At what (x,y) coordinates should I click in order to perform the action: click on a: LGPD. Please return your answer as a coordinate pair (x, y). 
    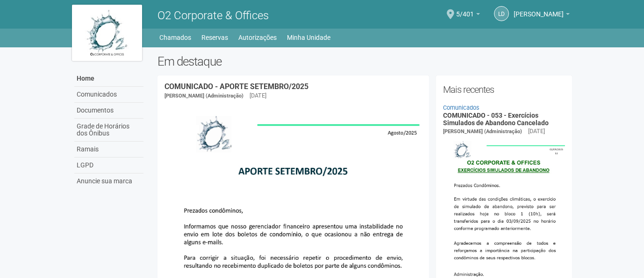
    Looking at the image, I should click on (109, 166).